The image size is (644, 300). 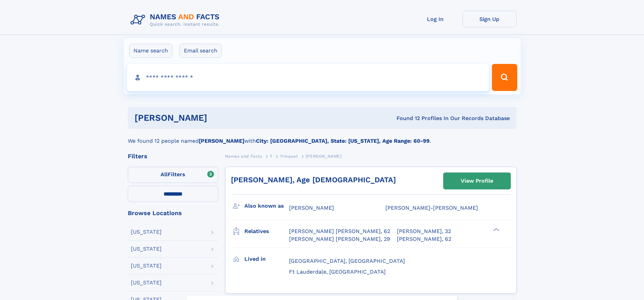 I want to click on a: View Profile, so click(x=477, y=181).